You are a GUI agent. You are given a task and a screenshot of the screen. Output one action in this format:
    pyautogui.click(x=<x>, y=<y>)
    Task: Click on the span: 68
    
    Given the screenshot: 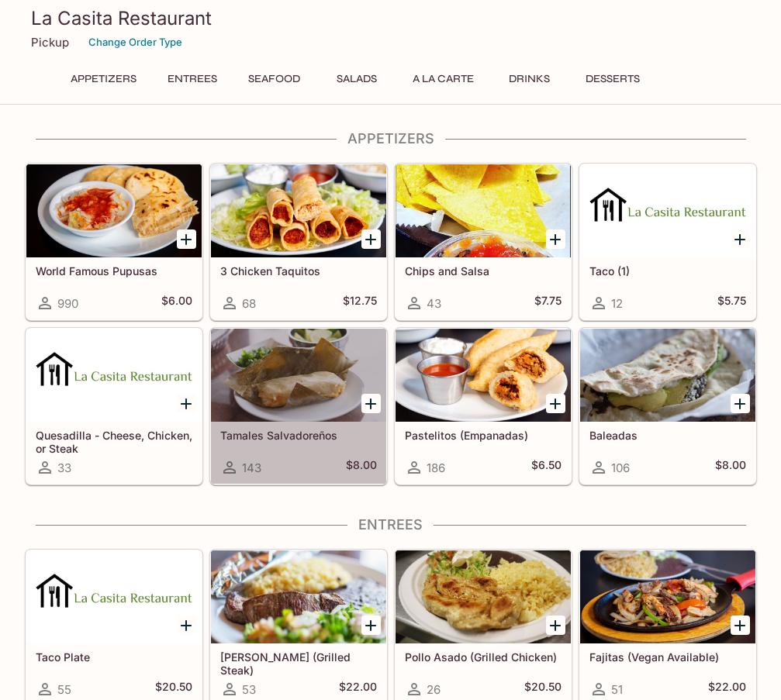 What is the action you would take?
    pyautogui.click(x=249, y=303)
    